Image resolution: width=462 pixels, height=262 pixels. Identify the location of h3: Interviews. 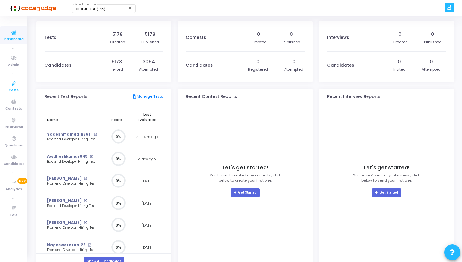
(338, 38).